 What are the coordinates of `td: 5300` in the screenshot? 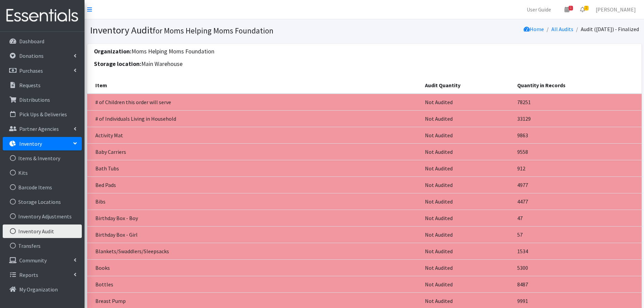 It's located at (577, 267).